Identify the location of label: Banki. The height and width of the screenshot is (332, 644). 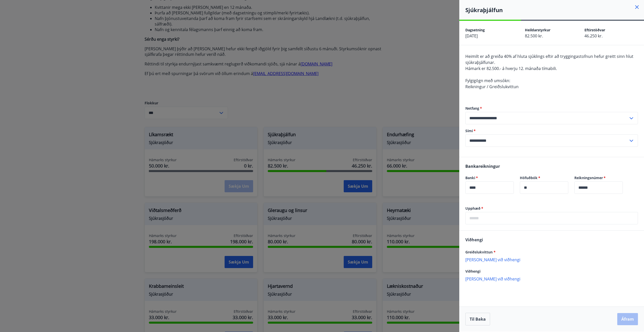
(489, 178).